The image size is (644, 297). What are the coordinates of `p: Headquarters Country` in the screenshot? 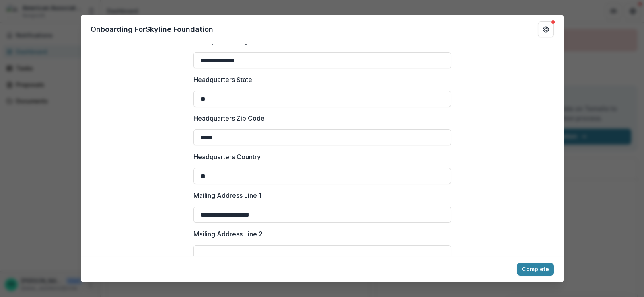 It's located at (227, 156).